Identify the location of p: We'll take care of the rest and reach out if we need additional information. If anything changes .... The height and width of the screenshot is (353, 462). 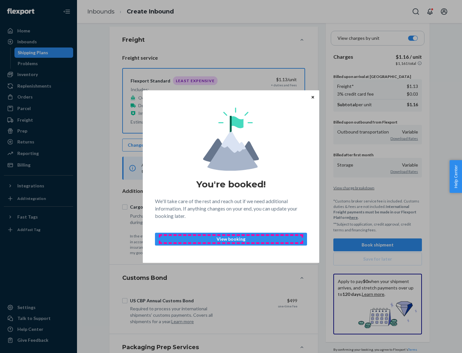
(231, 208).